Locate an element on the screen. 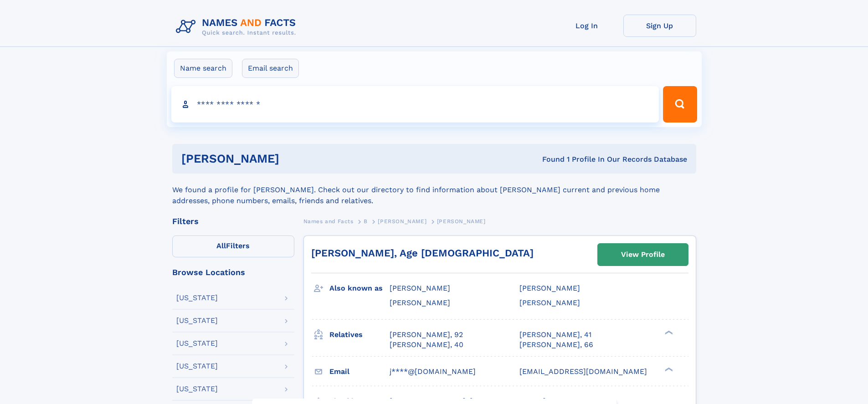 The height and width of the screenshot is (404, 868). span: B is located at coordinates (365, 221).